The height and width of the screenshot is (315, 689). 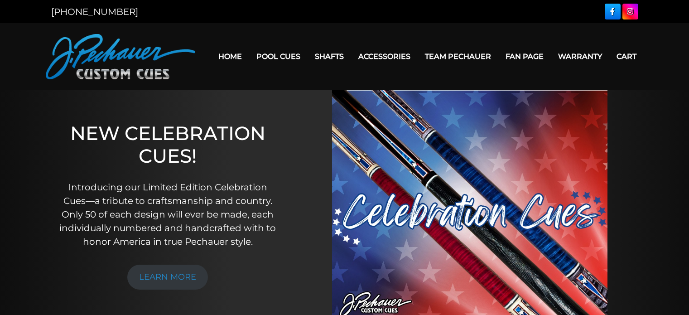 I want to click on a: Team Pechauer, so click(x=458, y=56).